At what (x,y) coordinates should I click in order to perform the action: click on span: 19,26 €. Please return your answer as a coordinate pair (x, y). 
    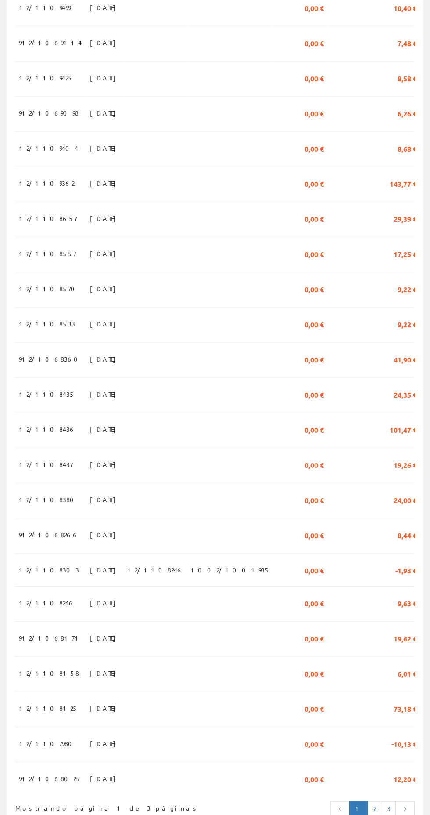
    Looking at the image, I should click on (405, 464).